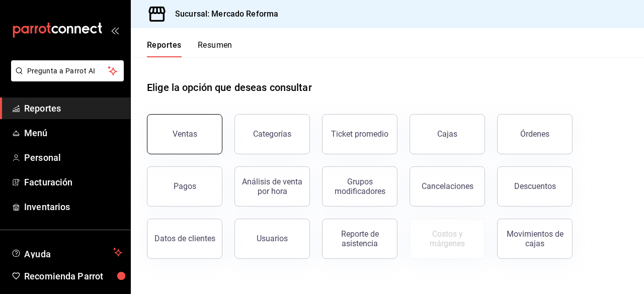 The width and height of the screenshot is (644, 294). I want to click on h1: Elige la opción que deseas consultar, so click(229, 88).